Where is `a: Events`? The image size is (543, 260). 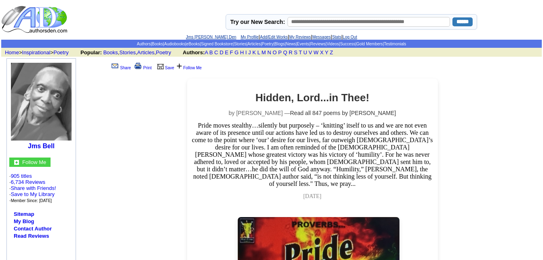
a: Events is located at coordinates (303, 44).